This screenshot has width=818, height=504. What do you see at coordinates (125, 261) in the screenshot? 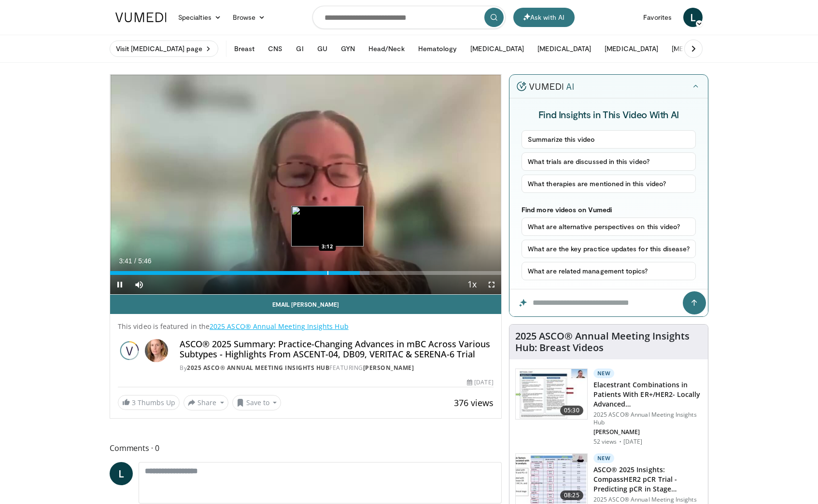
I see `span: 3:41` at bounding box center [125, 261].